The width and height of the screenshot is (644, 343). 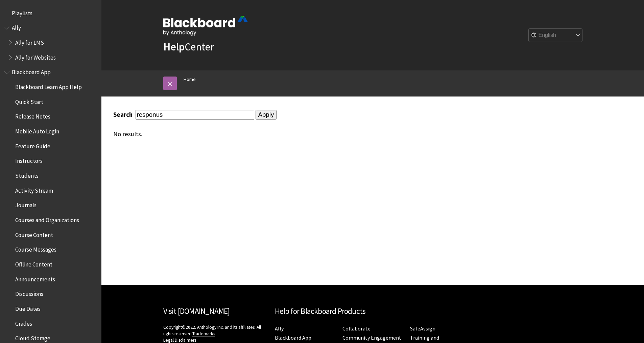 What do you see at coordinates (51, 13) in the screenshot?
I see `nav: Book outline for Playlists` at bounding box center [51, 13].